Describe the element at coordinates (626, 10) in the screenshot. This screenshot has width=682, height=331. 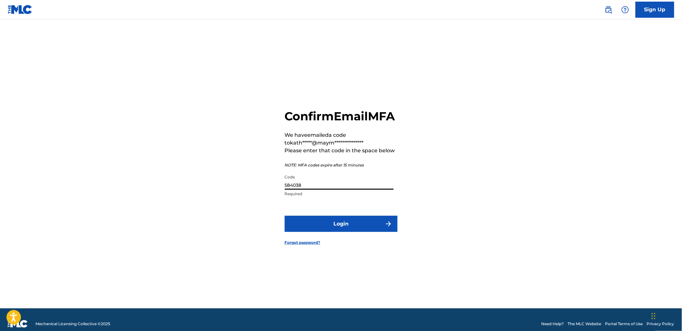
I see `div: Help` at that location.